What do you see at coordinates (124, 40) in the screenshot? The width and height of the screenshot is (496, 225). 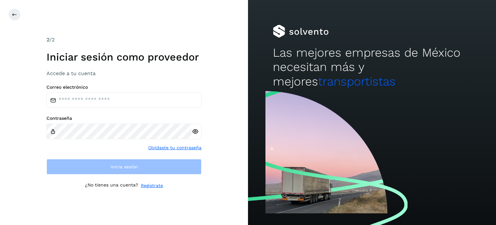 I see `div: /2` at bounding box center [124, 40].